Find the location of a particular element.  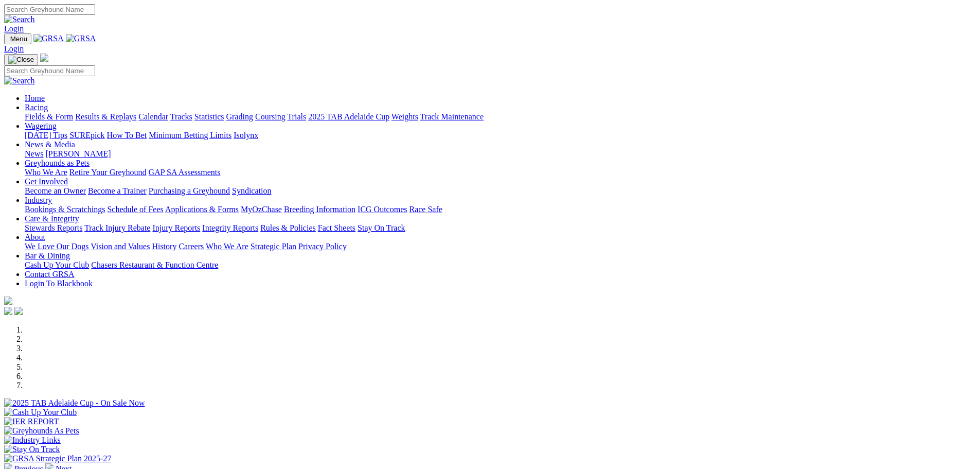

img: GRSA Strategic Plan 2025-27 is located at coordinates (57, 459).